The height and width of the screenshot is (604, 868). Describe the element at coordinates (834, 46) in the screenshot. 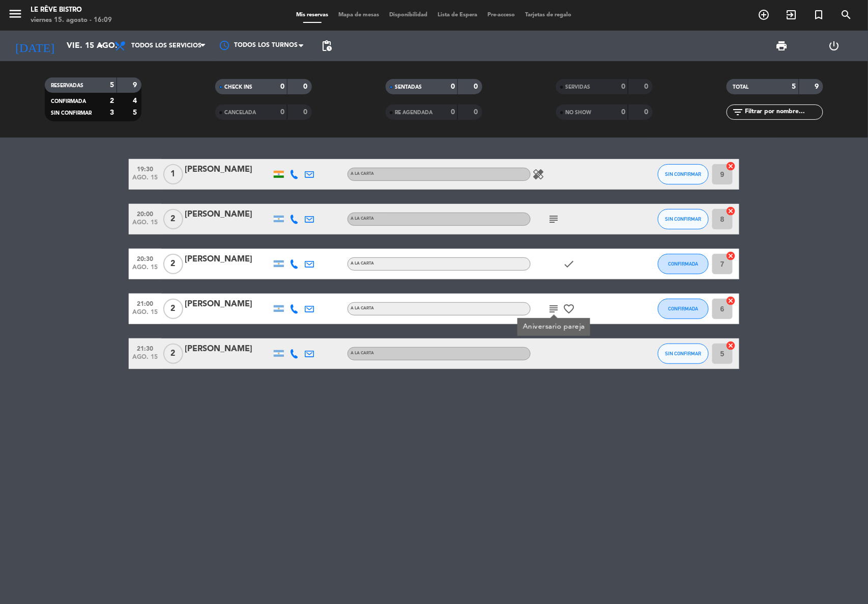

I see `i: power_settings_new` at that location.